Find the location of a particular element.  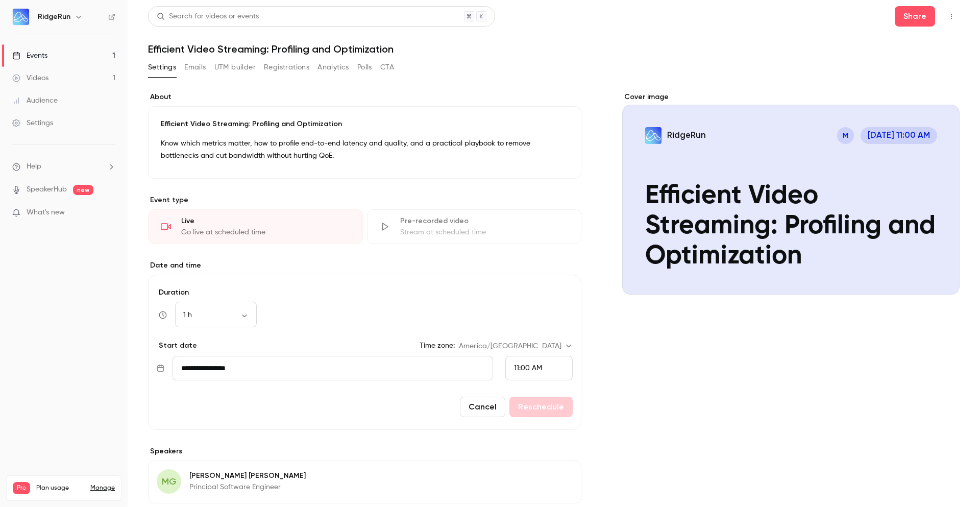

span: MG is located at coordinates (169, 481).